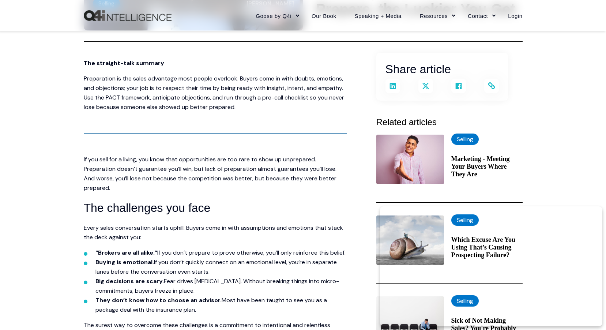 This screenshot has height=330, width=606. Describe the element at coordinates (251, 252) in the screenshot. I see `span: If you don’t prepare to prove otherwise, you’ll only reinforce this belief.` at that location.